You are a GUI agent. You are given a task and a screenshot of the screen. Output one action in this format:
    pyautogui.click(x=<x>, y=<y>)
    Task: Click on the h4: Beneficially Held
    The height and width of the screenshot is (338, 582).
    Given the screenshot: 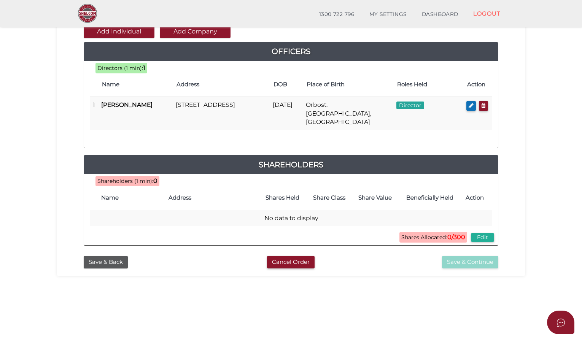 What is the action you would take?
    pyautogui.click(x=430, y=198)
    